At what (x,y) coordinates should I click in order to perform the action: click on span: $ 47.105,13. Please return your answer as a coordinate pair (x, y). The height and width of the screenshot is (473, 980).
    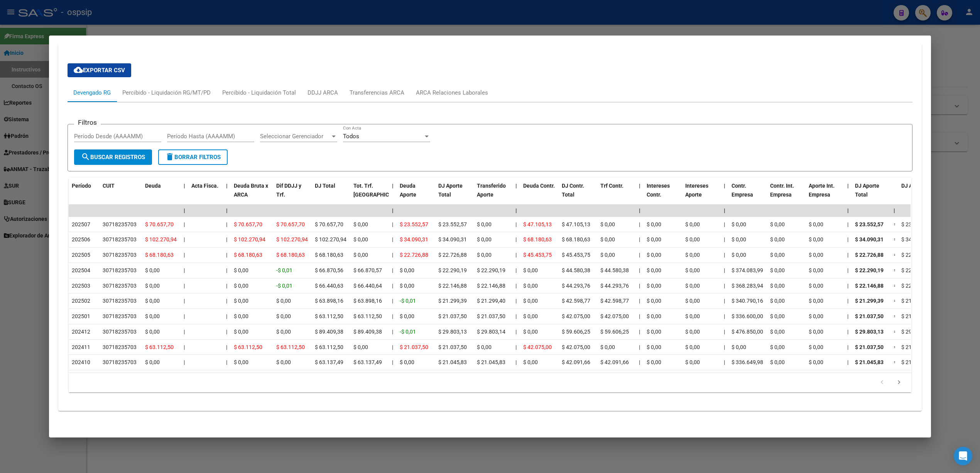
    Looking at the image, I should click on (576, 224).